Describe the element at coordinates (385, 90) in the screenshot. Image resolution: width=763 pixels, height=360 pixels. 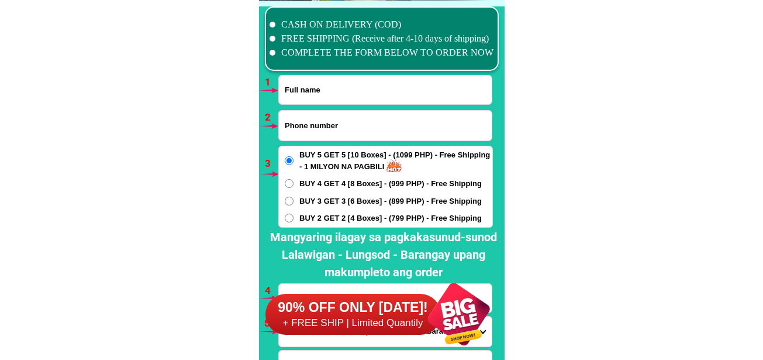
I see `input: Input full_name` at that location.